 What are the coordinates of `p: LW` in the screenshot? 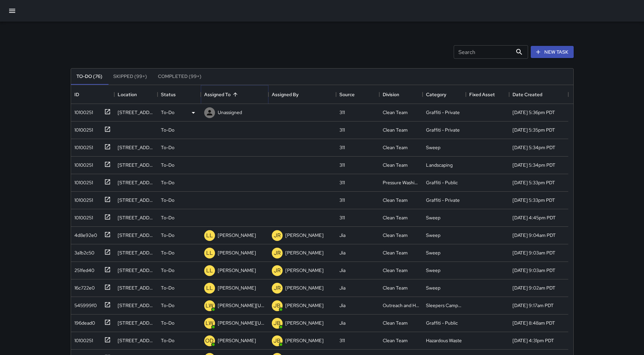 It's located at (209, 323).